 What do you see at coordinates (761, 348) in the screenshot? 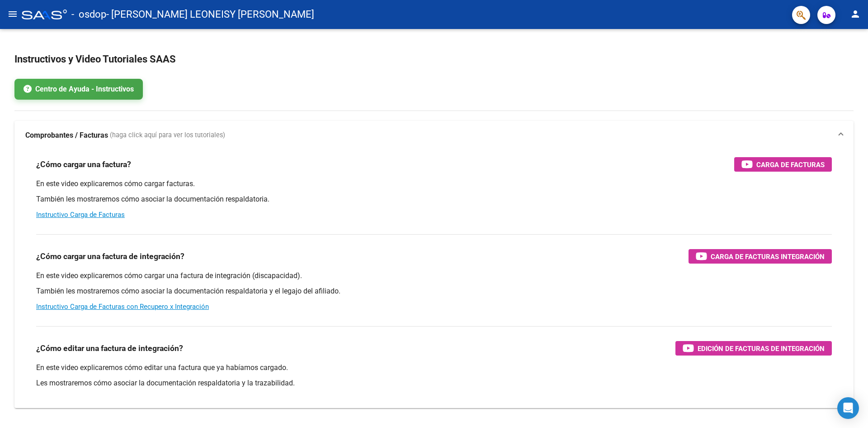
I see `span: Edición de Facturas de integración` at bounding box center [761, 348].